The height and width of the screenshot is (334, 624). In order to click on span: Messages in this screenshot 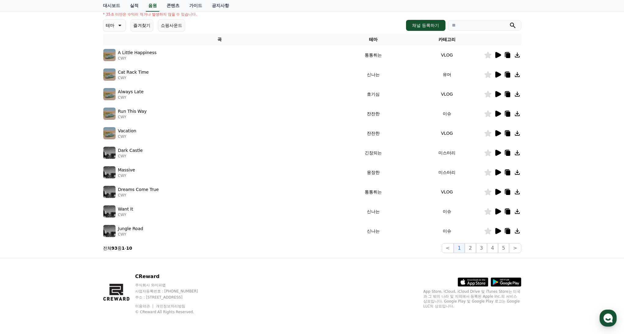, I will do `click(60, 206)`.